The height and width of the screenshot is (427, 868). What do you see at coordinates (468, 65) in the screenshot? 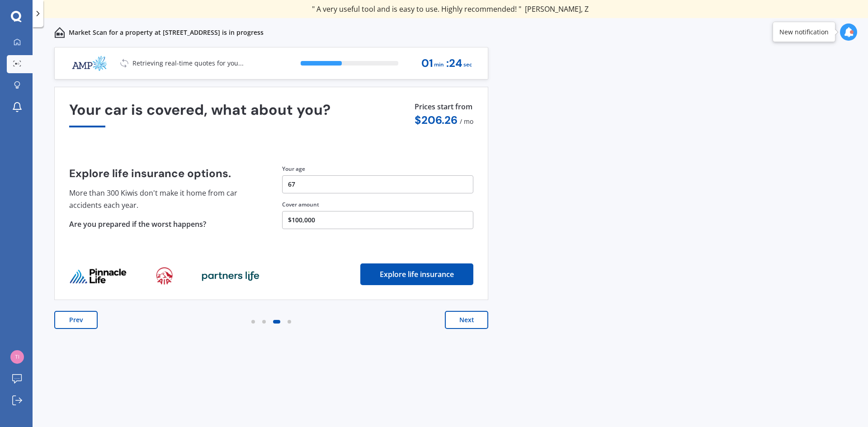
I see `span: sec` at bounding box center [468, 65].